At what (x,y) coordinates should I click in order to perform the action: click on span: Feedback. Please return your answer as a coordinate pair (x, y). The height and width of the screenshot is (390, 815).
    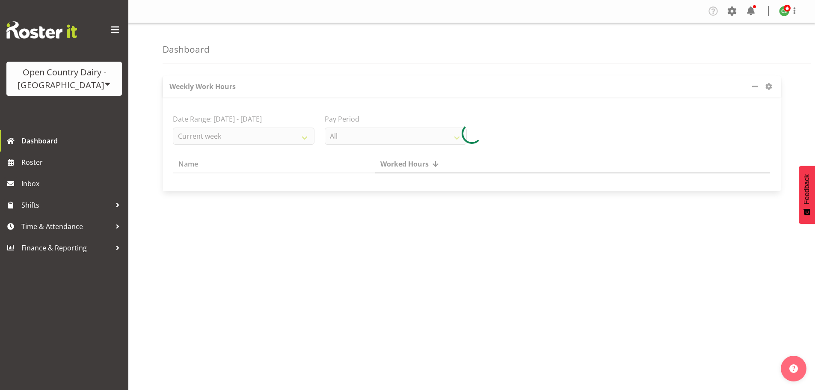
    Looking at the image, I should click on (807, 189).